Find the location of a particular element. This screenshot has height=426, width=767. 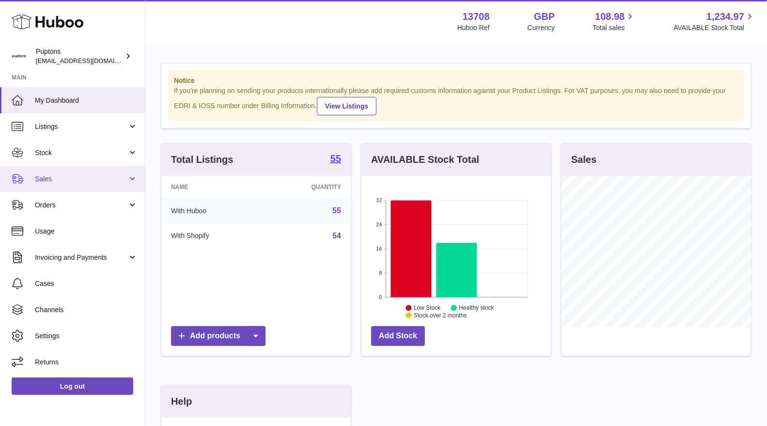

th: Quantity is located at coordinates (307, 187).